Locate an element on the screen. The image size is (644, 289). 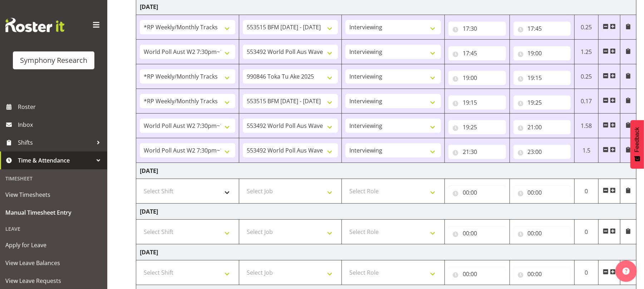
a: View Leave Balances is located at coordinates (53, 263).